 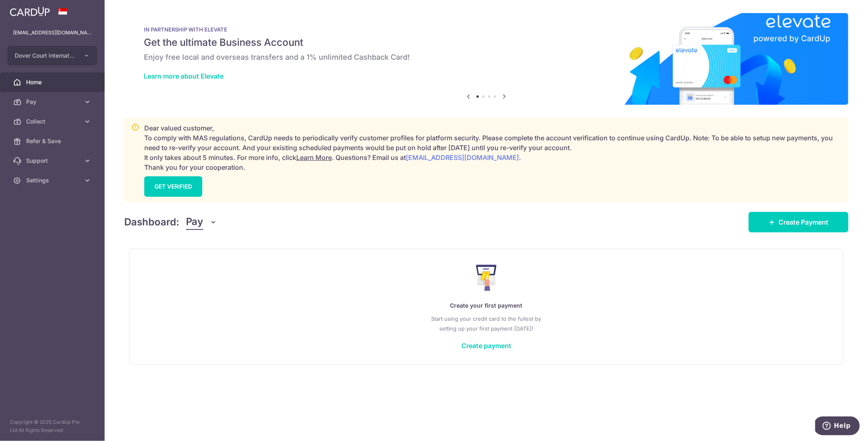 What do you see at coordinates (53, 141) in the screenshot?
I see `span: Refer & Save` at bounding box center [53, 141].